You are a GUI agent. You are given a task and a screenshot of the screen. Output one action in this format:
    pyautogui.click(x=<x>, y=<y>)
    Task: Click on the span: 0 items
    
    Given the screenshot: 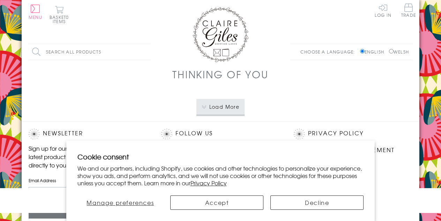 What is the action you would take?
    pyautogui.click(x=61, y=19)
    